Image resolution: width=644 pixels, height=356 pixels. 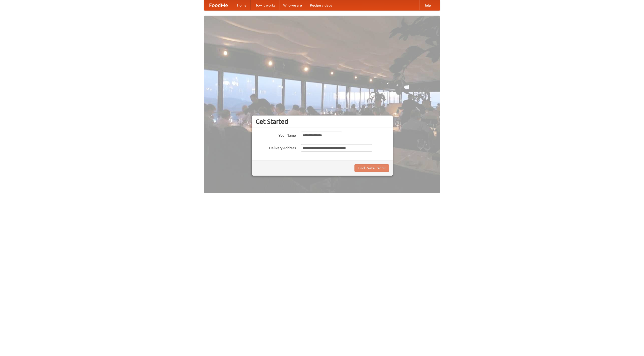 I want to click on a: FoodMe, so click(x=218, y=5).